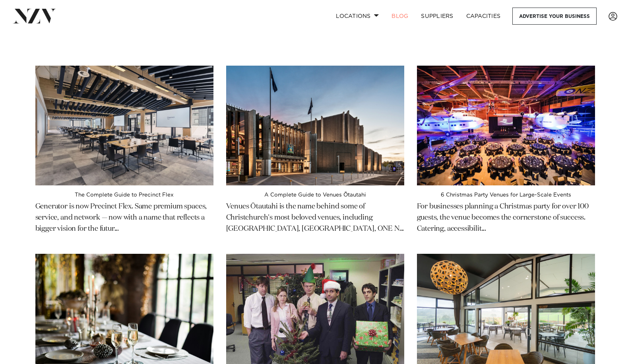 Image resolution: width=630 pixels, height=364 pixels. What do you see at coordinates (506, 155) in the screenshot?
I see `a: 6 Christmas Party Venues for Large-Scale Events 6 Christmas Party Venues for Large-Scale Events F...` at bounding box center [506, 155].